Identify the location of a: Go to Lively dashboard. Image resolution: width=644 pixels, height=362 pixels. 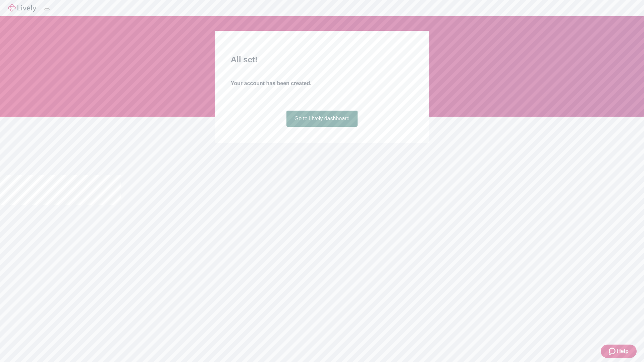
(322, 119).